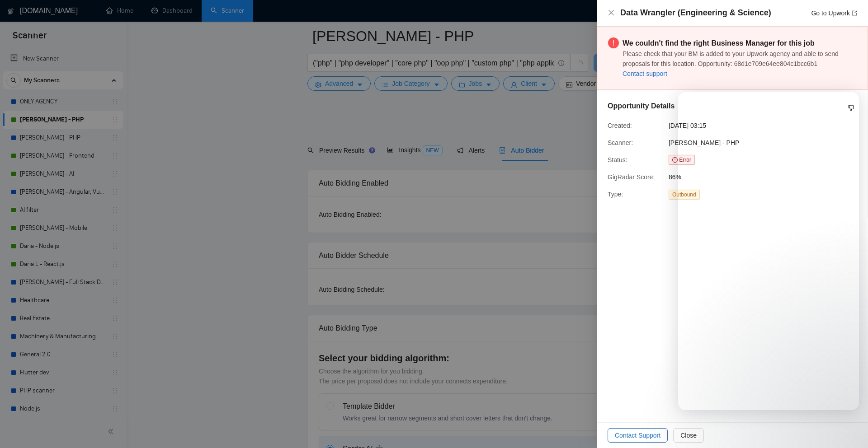  What do you see at coordinates (611, 13) in the screenshot?
I see `span: close` at bounding box center [611, 13].